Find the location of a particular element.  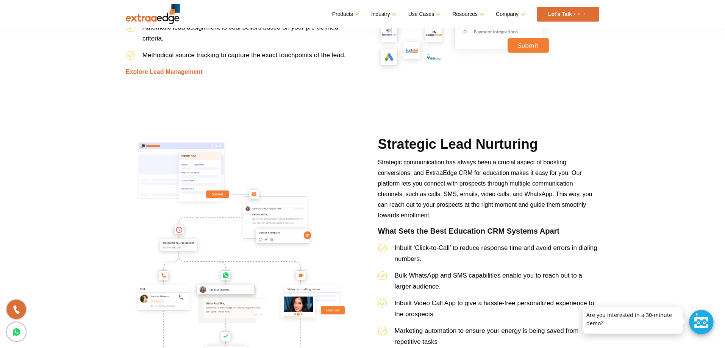

a: Explore Lead Management is located at coordinates (164, 72).